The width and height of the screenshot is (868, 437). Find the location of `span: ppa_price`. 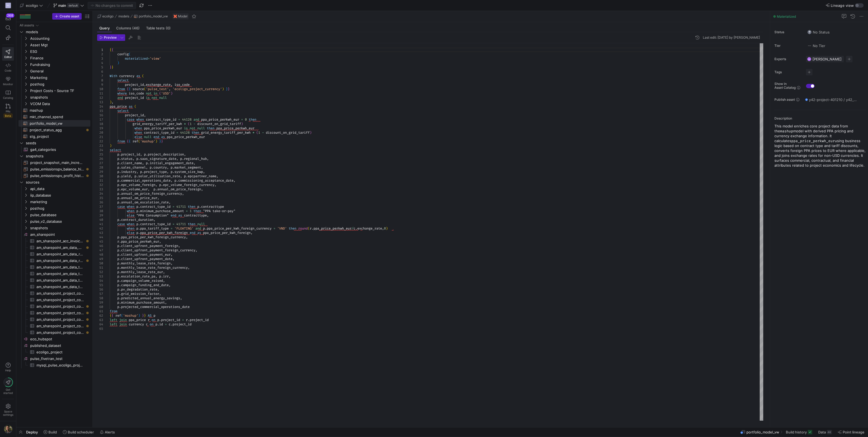

span: ppa_price is located at coordinates (118, 107).